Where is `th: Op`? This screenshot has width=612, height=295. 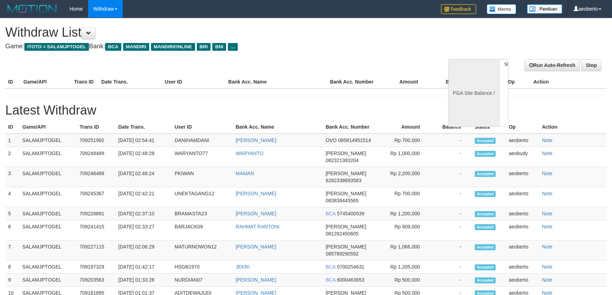 th: Op is located at coordinates (522, 127).